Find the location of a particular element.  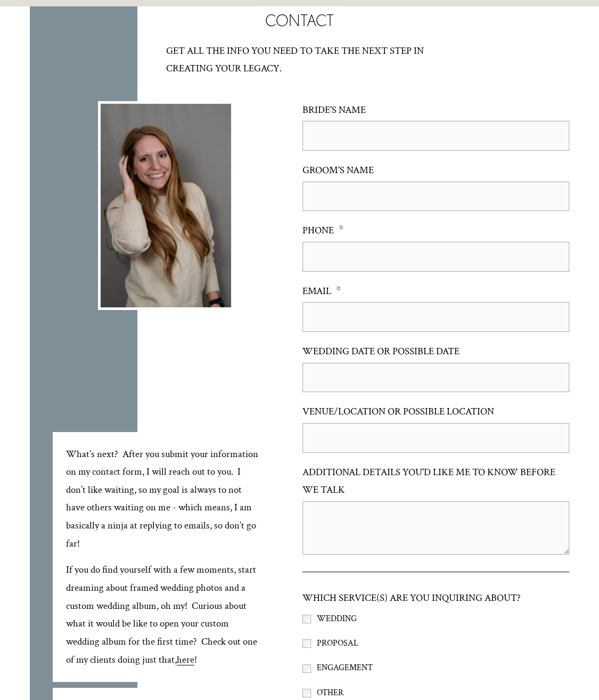

a: here is located at coordinates (185, 660).